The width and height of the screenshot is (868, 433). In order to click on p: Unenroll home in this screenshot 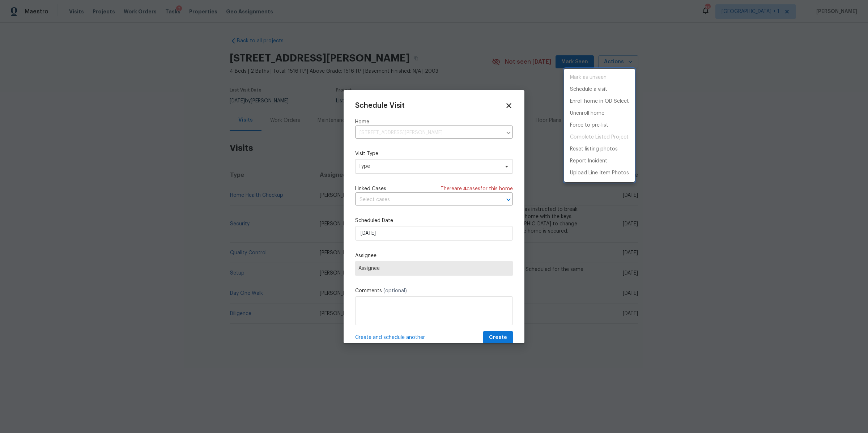, I will do `click(587, 113)`.